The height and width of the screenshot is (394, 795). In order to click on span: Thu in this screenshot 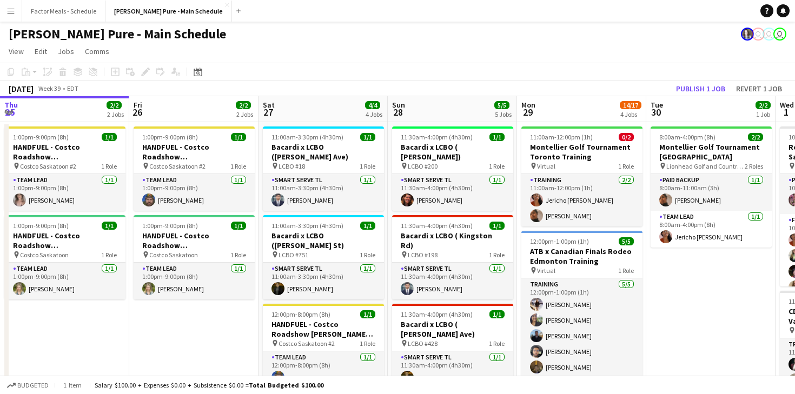, I will do `click(11, 105)`.